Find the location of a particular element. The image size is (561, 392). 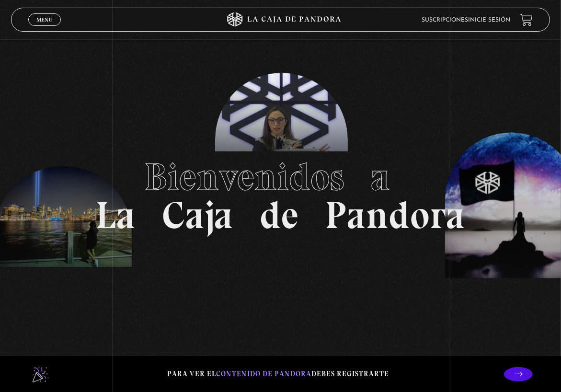

span: Cerrar is located at coordinates (44, 28).